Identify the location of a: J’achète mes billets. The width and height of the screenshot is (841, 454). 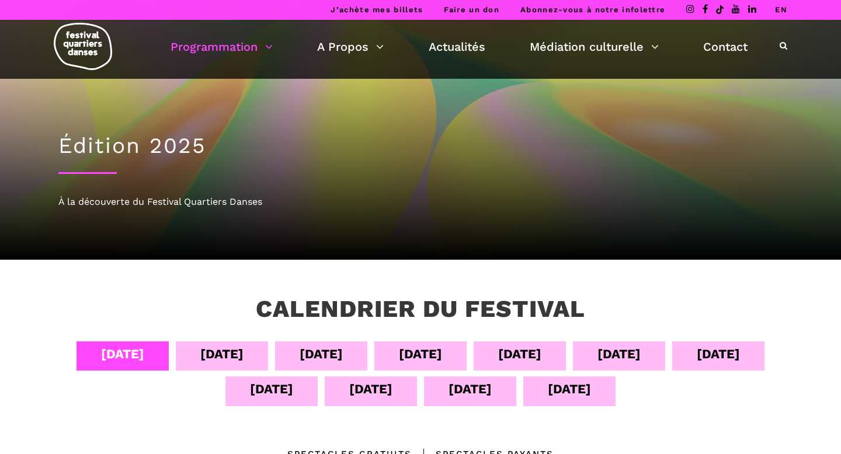
(376, 9).